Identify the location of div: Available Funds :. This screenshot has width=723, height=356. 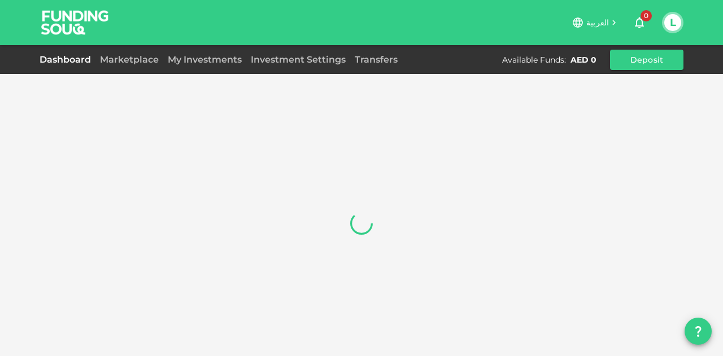
(533, 60).